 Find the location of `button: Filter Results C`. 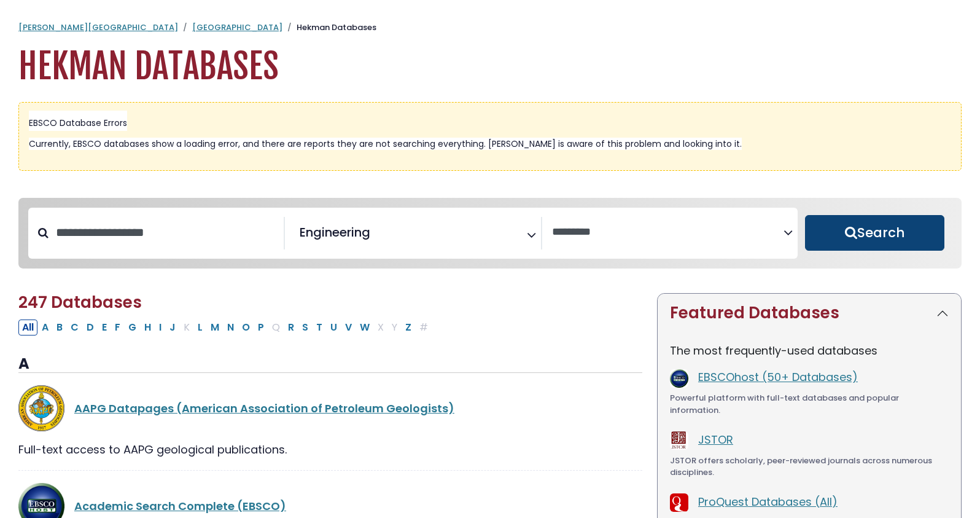

button: Filter Results C is located at coordinates (74, 327).